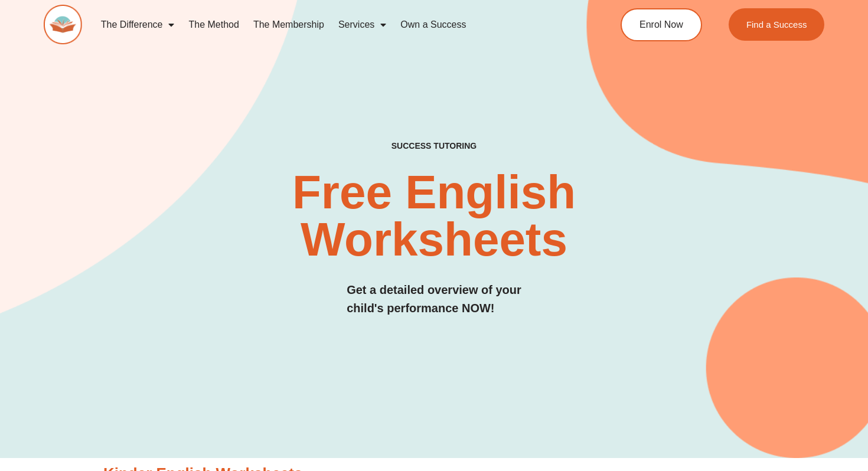 The width and height of the screenshot is (868, 471). I want to click on a: Own a Success, so click(433, 25).